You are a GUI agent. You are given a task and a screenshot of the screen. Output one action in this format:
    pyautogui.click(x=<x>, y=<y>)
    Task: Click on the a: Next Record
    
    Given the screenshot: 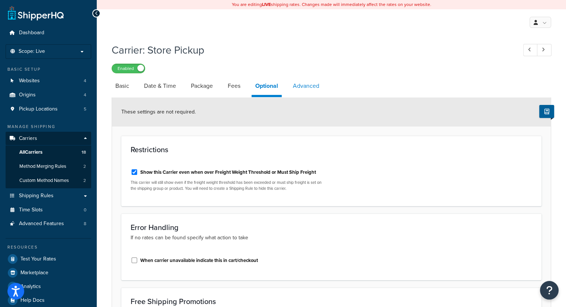 What is the action you would take?
    pyautogui.click(x=544, y=50)
    